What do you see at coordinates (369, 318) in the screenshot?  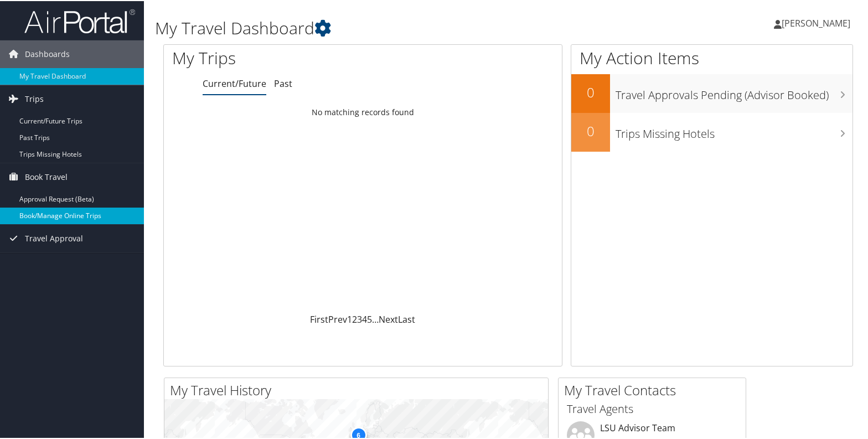 I see `a: 5` at bounding box center [369, 318].